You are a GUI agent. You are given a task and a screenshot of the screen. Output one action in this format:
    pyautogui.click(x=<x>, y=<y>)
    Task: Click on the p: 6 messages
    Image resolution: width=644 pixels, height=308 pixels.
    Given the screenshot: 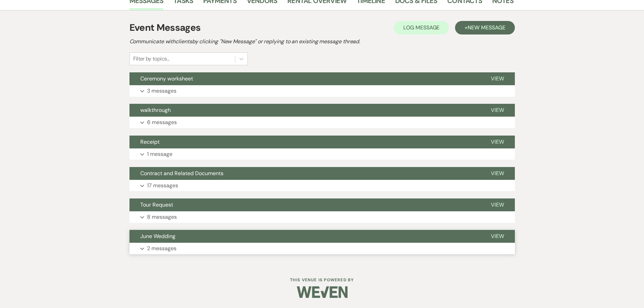 What is the action you would take?
    pyautogui.click(x=162, y=122)
    